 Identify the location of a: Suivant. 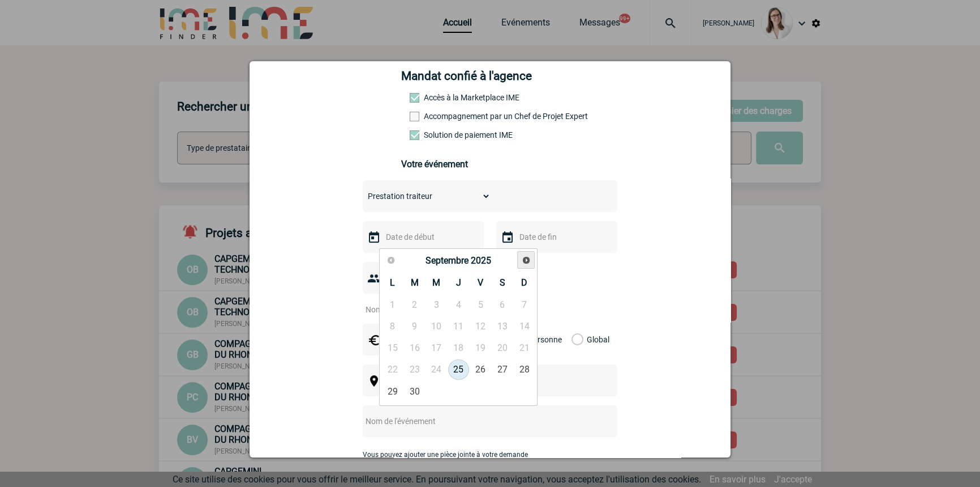
(526, 259).